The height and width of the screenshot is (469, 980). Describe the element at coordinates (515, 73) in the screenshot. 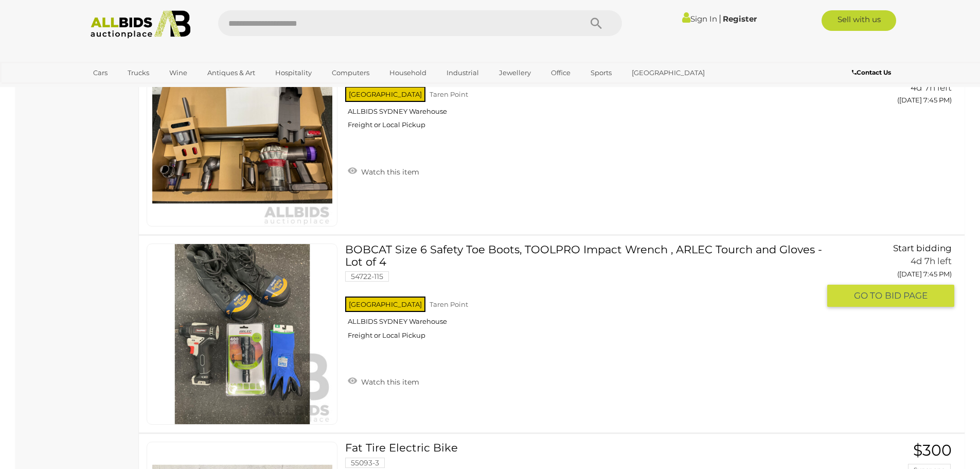

I see `a: Jewellery` at that location.